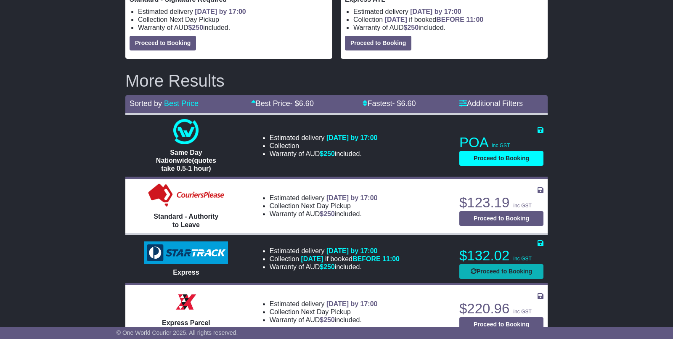 This screenshot has width=673, height=339. Describe the element at coordinates (186, 220) in the screenshot. I see `span: Standard - Authority to Leave` at that location.